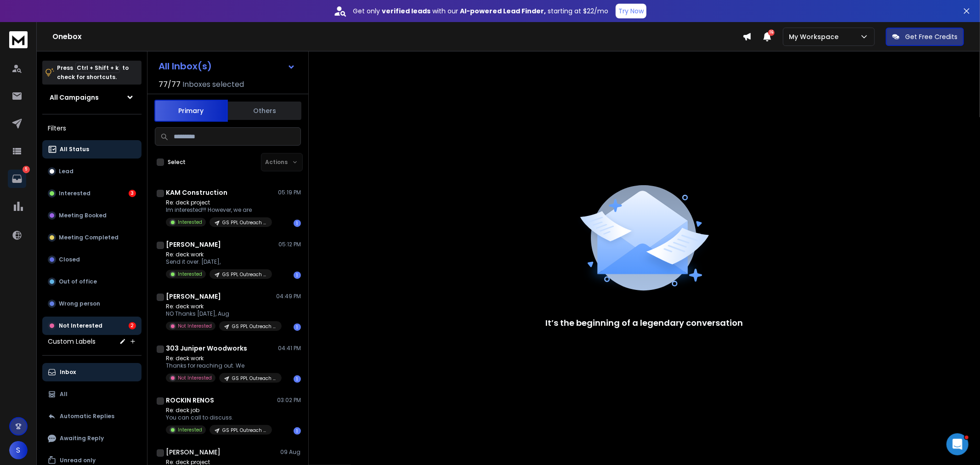 This screenshot has width=980, height=465. Describe the element at coordinates (74, 97) in the screenshot. I see `h1: All Campaigns` at that location.